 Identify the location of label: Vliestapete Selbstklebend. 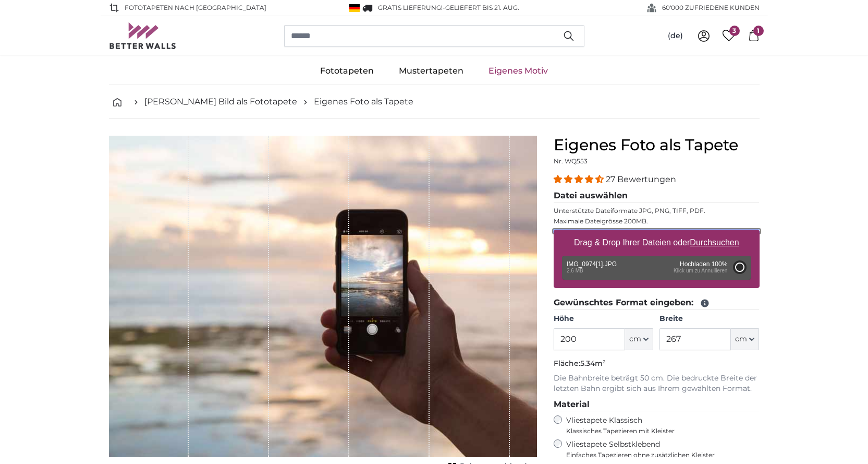
(663, 449).